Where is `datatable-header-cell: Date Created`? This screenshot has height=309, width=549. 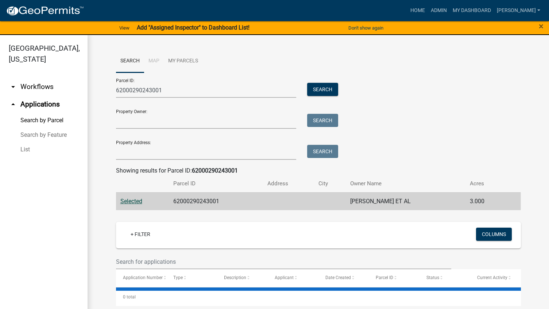 datatable-header-cell: Date Created is located at coordinates (343, 278).